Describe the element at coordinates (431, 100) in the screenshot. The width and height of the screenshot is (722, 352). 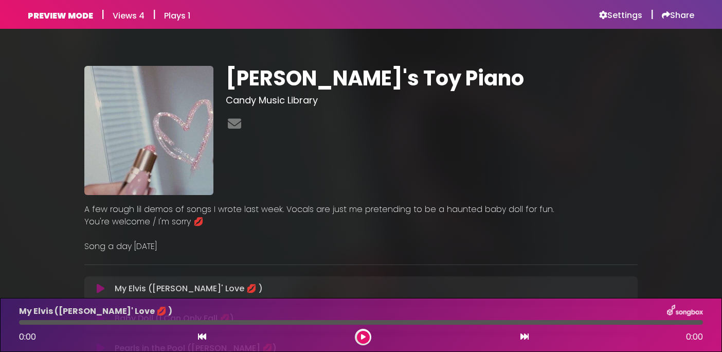
I see `h3: Candy Music Library` at that location.